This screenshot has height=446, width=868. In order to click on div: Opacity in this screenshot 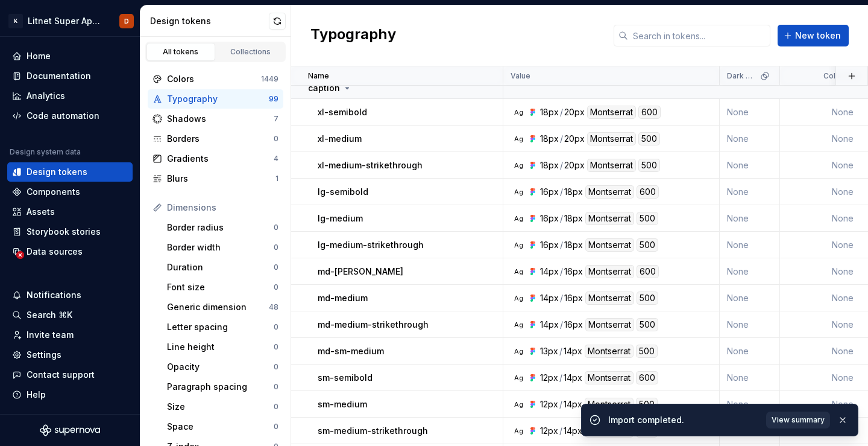, I will do `click(220, 367)`.